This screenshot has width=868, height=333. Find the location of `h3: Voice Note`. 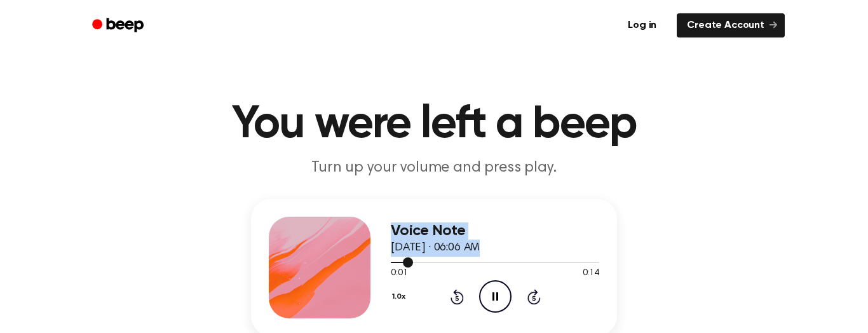

h3: Voice Note is located at coordinates (495, 231).